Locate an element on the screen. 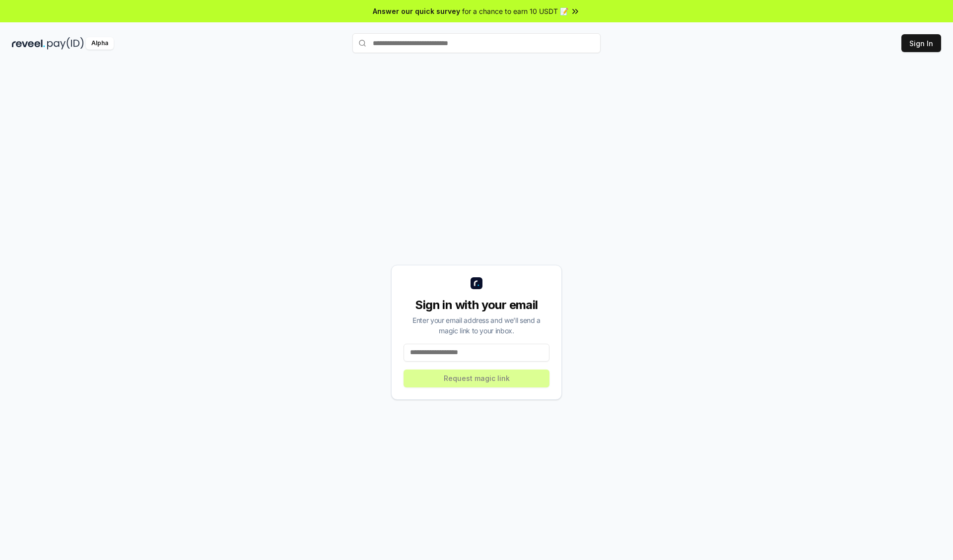 The height and width of the screenshot is (560, 953). span: for a chance to earn 10 USDT 📝 is located at coordinates (515, 11).